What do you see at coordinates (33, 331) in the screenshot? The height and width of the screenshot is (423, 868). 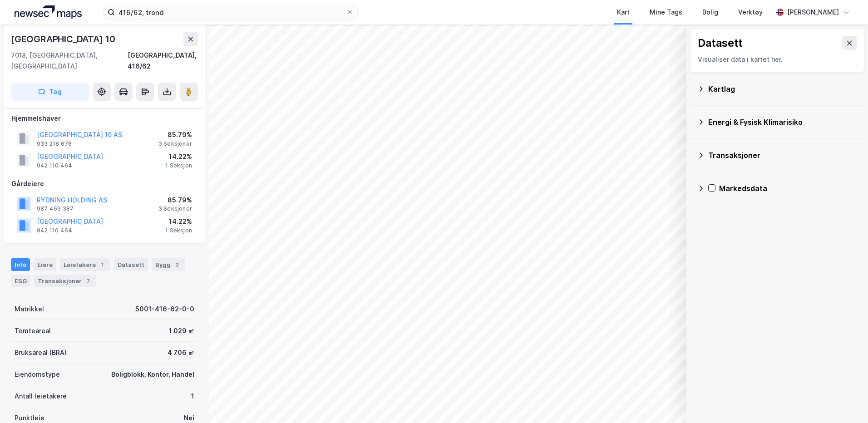 I see `div: Tomteareal` at bounding box center [33, 331].